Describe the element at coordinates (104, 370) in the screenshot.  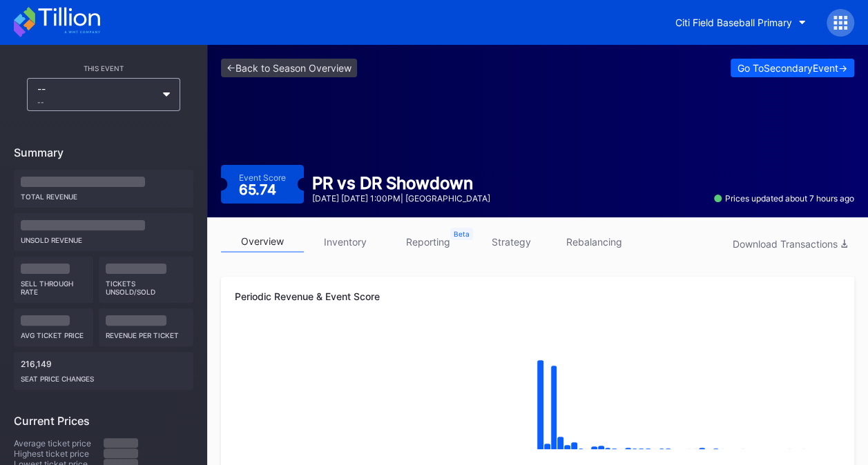
I see `div: 216,149` at that location.